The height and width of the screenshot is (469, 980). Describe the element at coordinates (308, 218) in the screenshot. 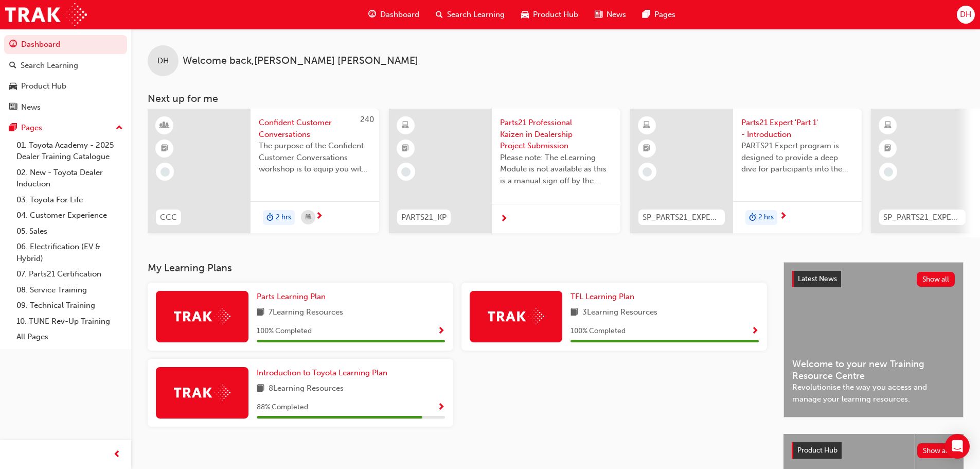

I see `span: calendar-icon` at that location.